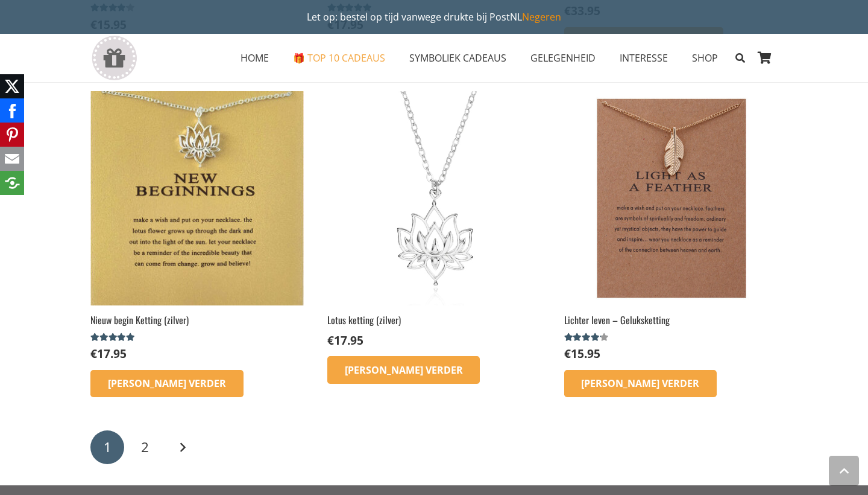  I want to click on a: Pagina 2, so click(145, 447).